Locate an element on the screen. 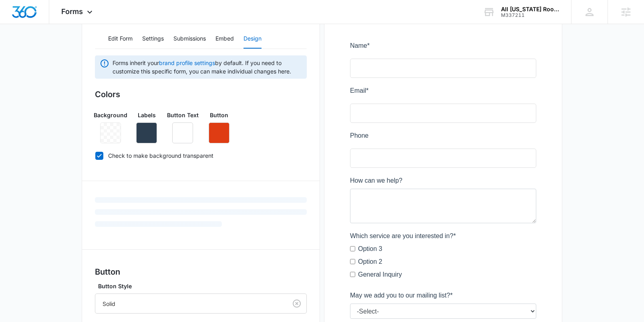 Image resolution: width=644 pixels, height=322 pixels. h3: Button is located at coordinates (200, 271).